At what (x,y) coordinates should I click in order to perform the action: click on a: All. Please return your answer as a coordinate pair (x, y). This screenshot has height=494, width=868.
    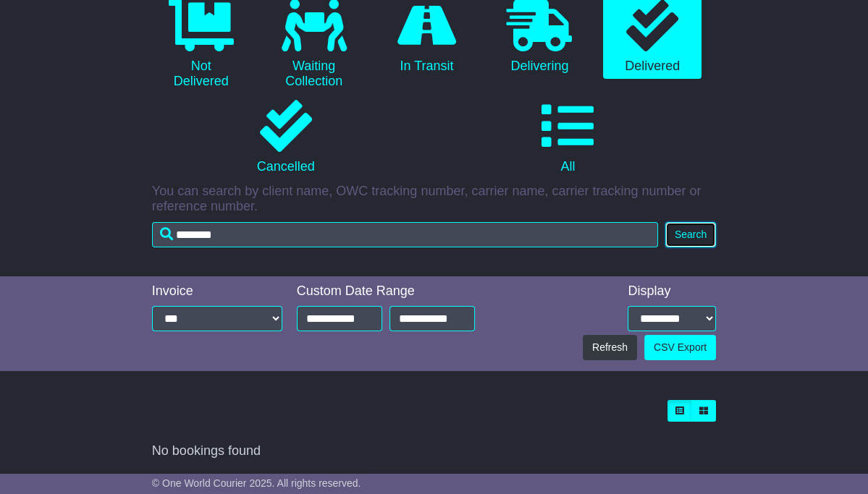
    Looking at the image, I should click on (569, 137).